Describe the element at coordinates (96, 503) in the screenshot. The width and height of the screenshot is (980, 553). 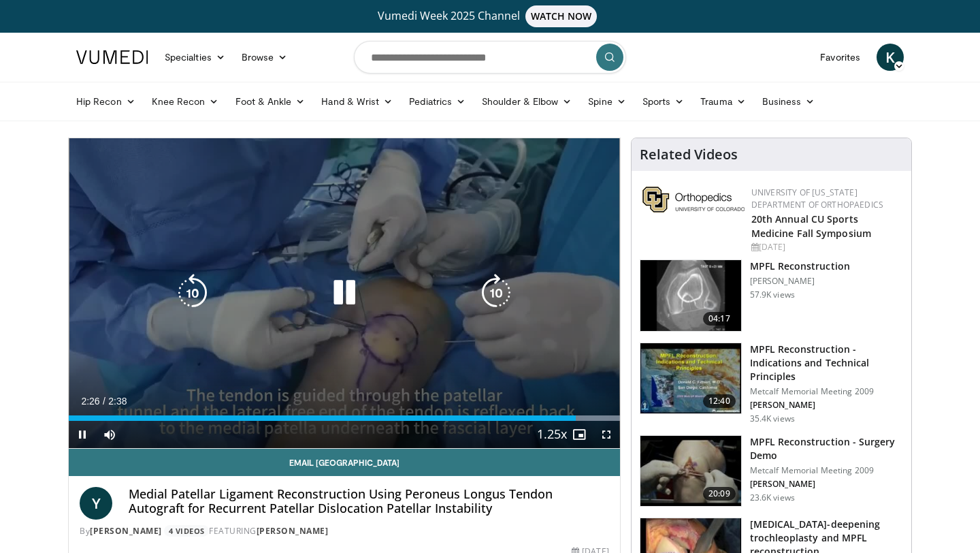
I see `a: Y` at that location.